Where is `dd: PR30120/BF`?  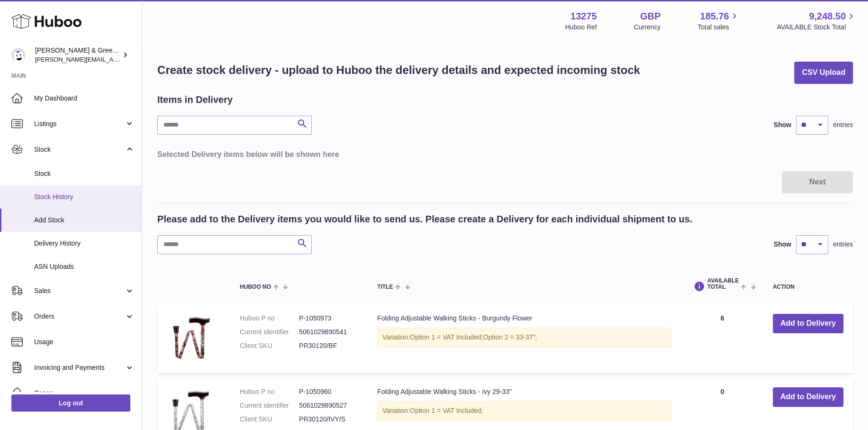
dd: PR30120/BF is located at coordinates (328, 345).